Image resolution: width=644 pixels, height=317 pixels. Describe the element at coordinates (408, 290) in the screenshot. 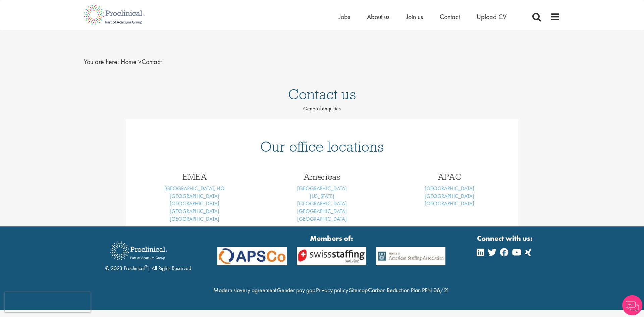

I see `a: Carbon Reduction Plan PPN 06/21` at that location.